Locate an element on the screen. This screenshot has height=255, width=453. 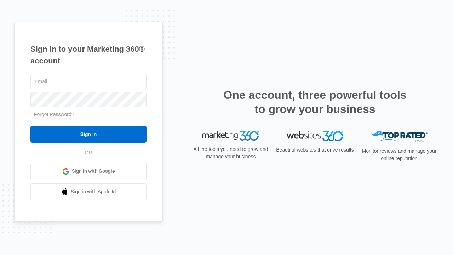
img: Marketing 360 is located at coordinates (231, 136).